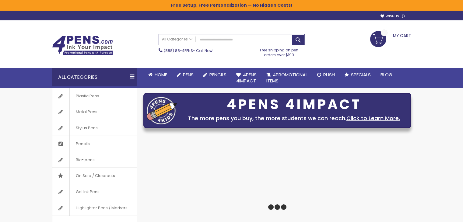 The height and width of the screenshot is (222, 463). I want to click on div: The more pens you buy, the more students we can reach., so click(294, 118).